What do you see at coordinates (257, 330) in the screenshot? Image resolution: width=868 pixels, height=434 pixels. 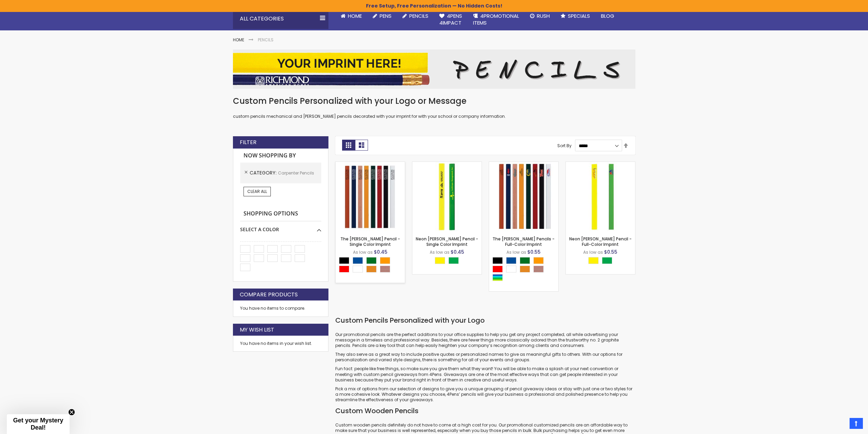 I see `strong: My Wish List` at bounding box center [257, 330].